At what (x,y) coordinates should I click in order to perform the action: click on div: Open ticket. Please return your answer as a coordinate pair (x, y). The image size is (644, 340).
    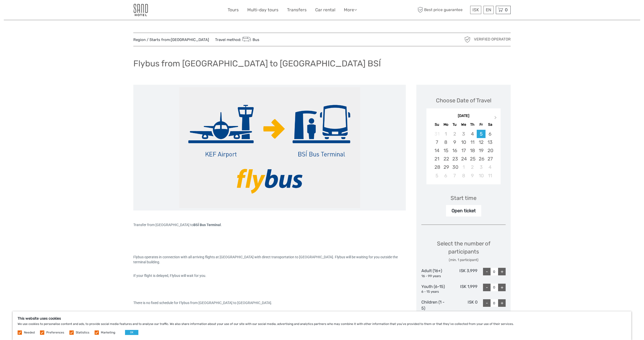
    Looking at the image, I should click on (464, 211).